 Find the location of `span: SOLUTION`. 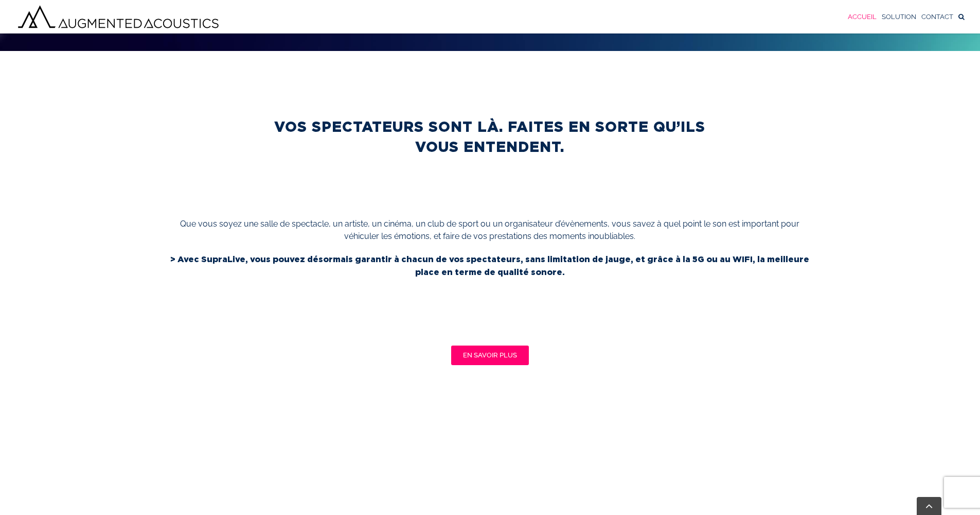

span: SOLUTION is located at coordinates (899, 16).